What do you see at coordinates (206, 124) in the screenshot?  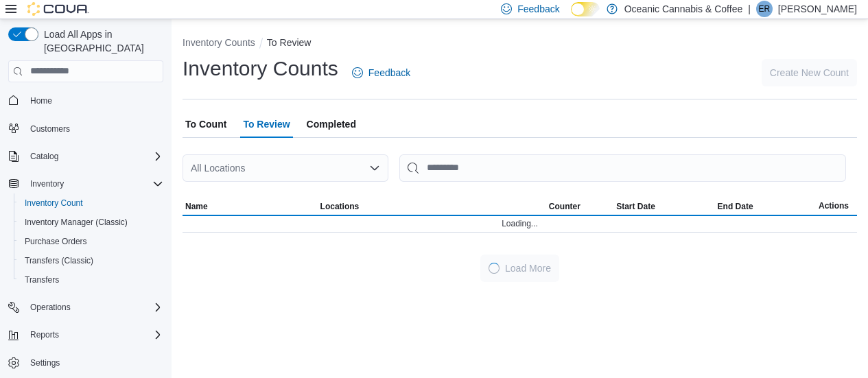 I see `span: To Count` at bounding box center [206, 124].